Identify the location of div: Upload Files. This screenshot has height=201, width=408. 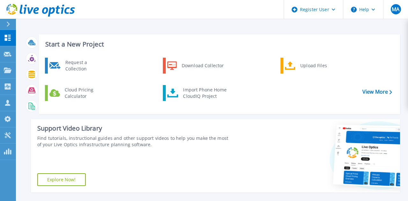
(320, 66).